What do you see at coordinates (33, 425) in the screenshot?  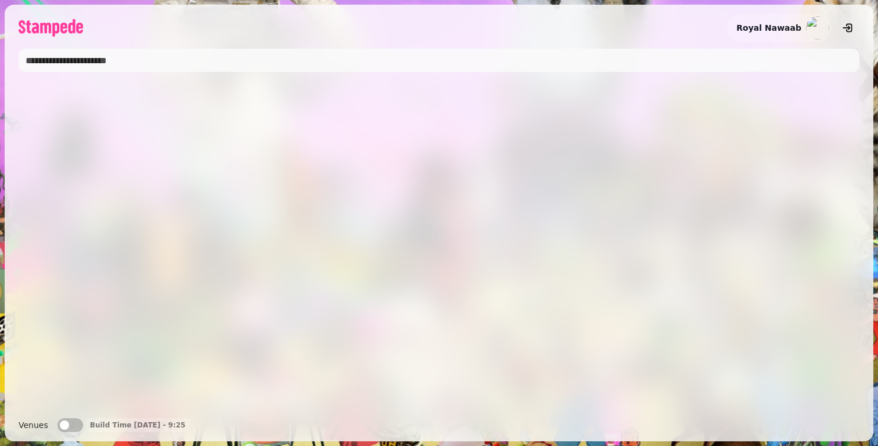 I see `label: Venues` at bounding box center [33, 425].